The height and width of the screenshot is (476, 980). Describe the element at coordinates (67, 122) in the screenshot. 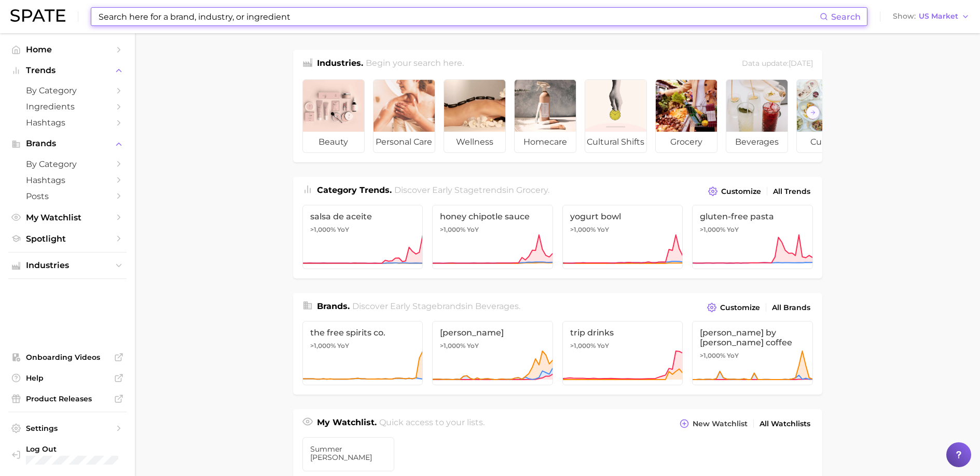

I see `a: Hashtags` at that location.